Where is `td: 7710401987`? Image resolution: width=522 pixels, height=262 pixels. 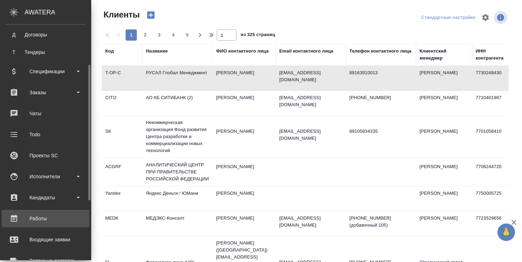
td: 7710401987 is located at coordinates (492, 103).